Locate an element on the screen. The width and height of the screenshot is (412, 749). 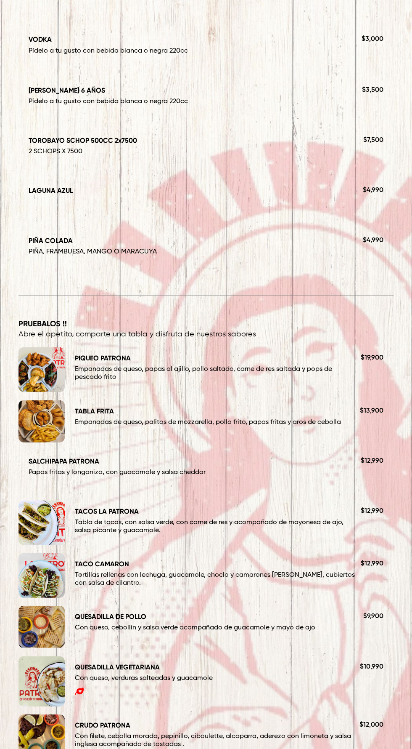
p: Abre el apetito, comparte una tabla y disfruta de nuestros sabores is located at coordinates (206, 334).